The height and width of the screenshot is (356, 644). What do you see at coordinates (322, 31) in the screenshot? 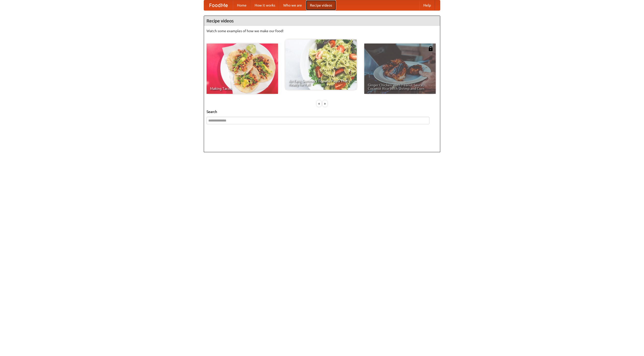
I see `p: Watch some examples of how we make our food!` at bounding box center [322, 31].